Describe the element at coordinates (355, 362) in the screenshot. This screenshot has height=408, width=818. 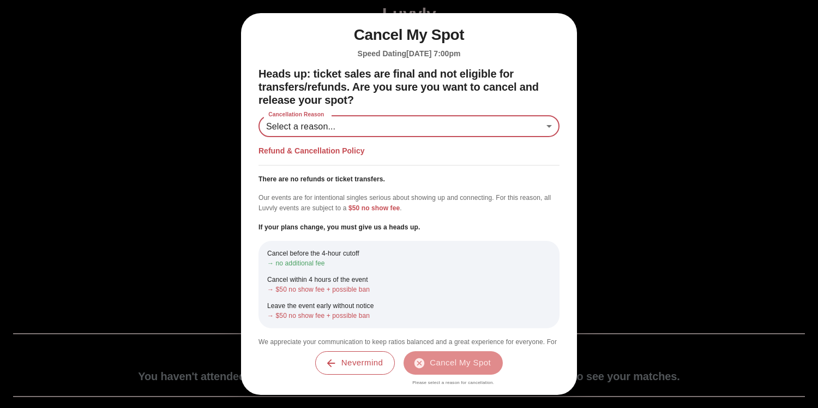
I see `button: Nevermind` at that location.